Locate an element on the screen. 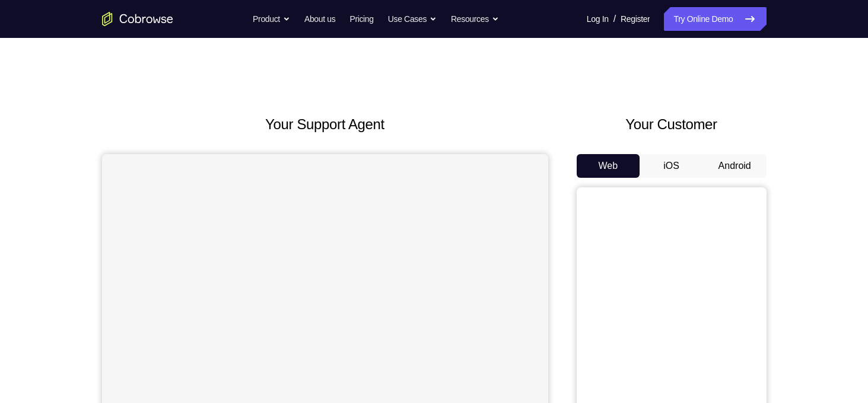  button: Resources is located at coordinates (474, 19).